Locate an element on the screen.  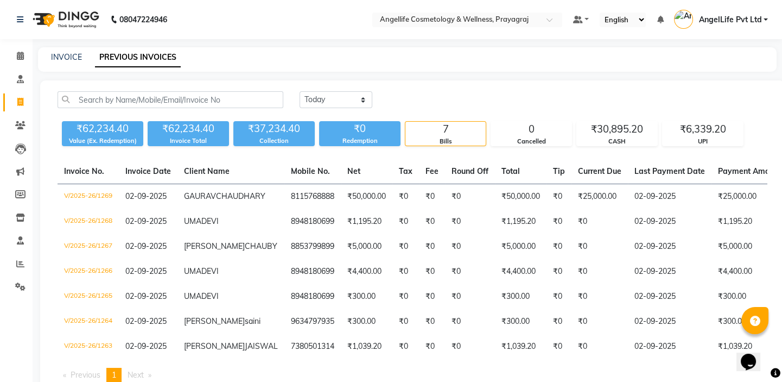
td: V/2025-26/1264 is located at coordinates (88, 321).